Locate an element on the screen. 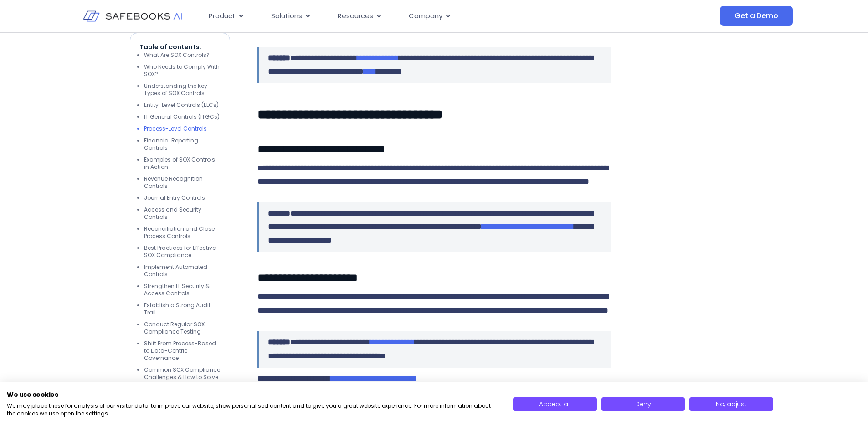  div: Menu Toggle is located at coordinates (415, 16).